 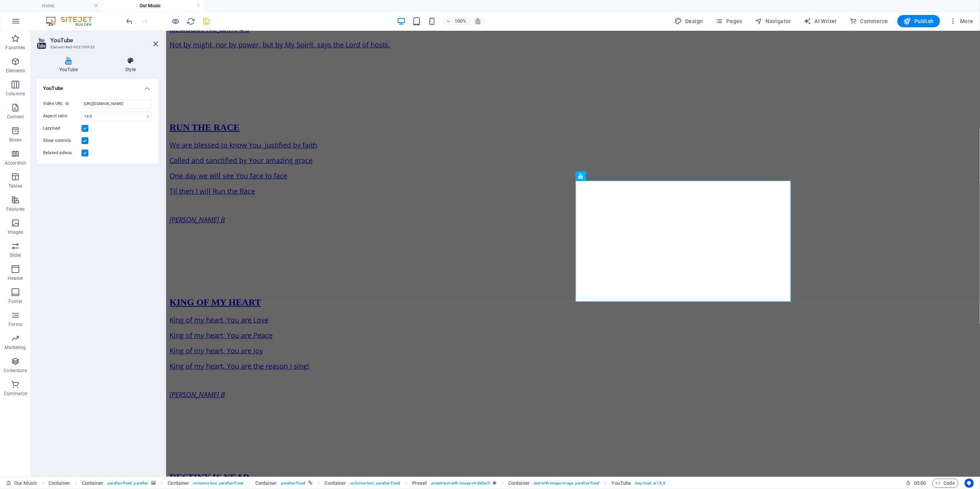 What do you see at coordinates (127, 483) in the screenshot?
I see `span: . parallax-fixed .parallax` at bounding box center [127, 483].